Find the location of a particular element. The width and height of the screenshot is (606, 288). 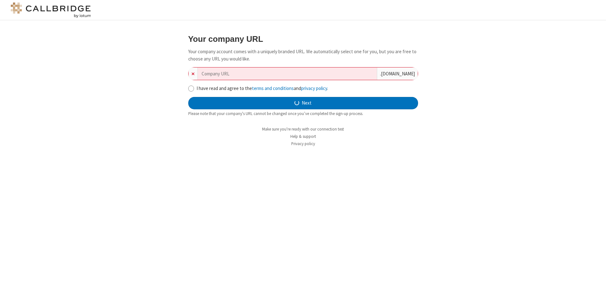

a: Make sure you're ready with our connection test is located at coordinates (303, 129).